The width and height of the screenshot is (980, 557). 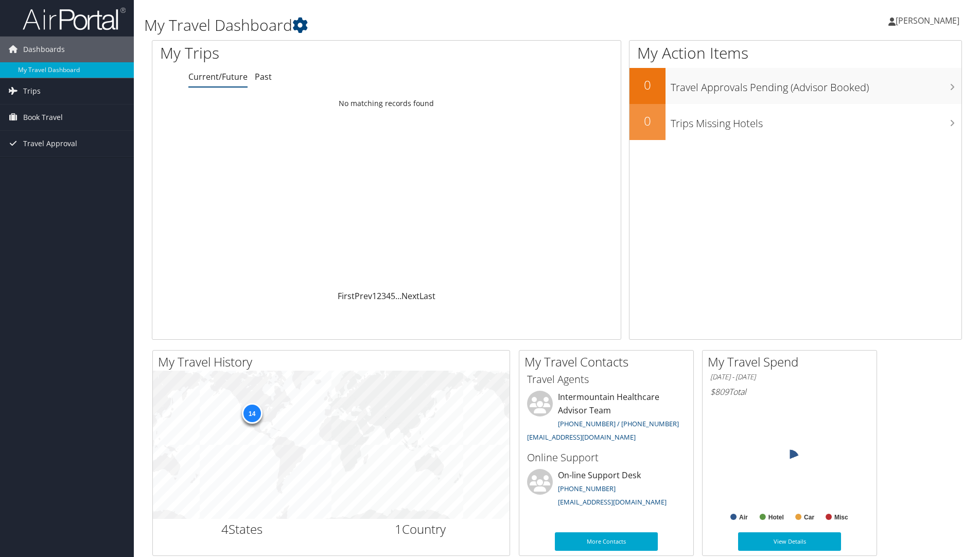 What do you see at coordinates (346, 296) in the screenshot?
I see `a: First` at bounding box center [346, 296].